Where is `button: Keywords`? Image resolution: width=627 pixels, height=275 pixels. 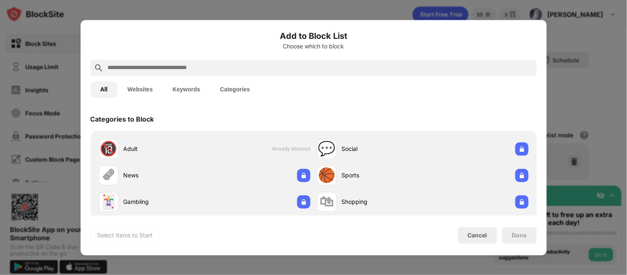
button: Keywords is located at coordinates (186, 89).